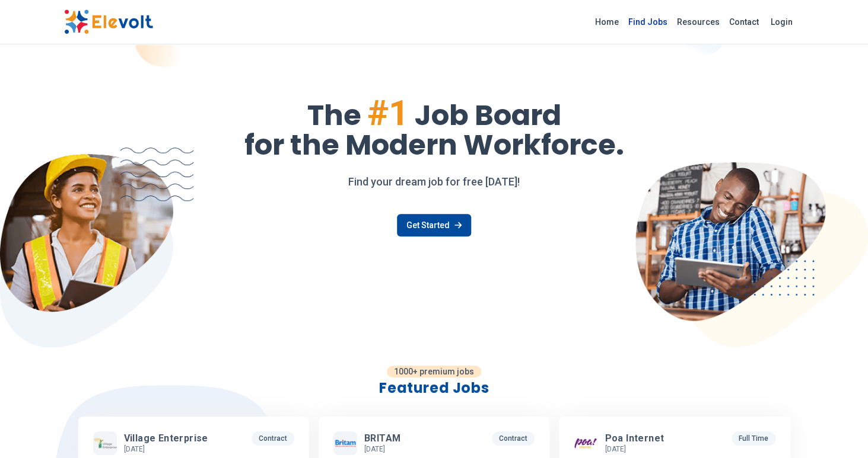 This screenshot has height=458, width=868. I want to click on img: Village Enterprise, so click(105, 443).